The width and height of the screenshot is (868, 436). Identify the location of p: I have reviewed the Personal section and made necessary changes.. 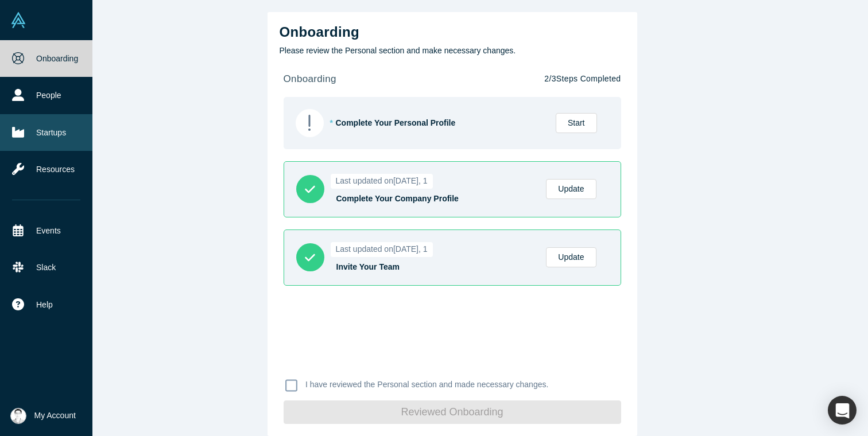
(426, 385).